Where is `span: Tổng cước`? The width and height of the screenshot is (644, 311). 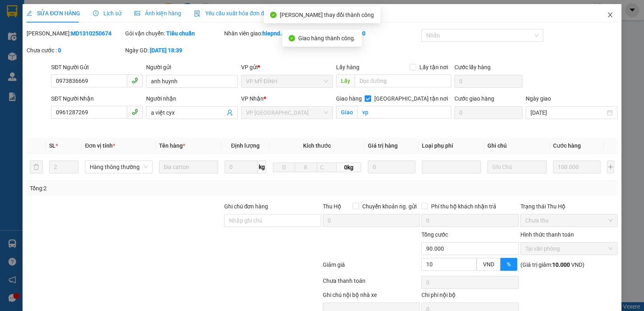
span: Tổng cước is located at coordinates (435, 234).